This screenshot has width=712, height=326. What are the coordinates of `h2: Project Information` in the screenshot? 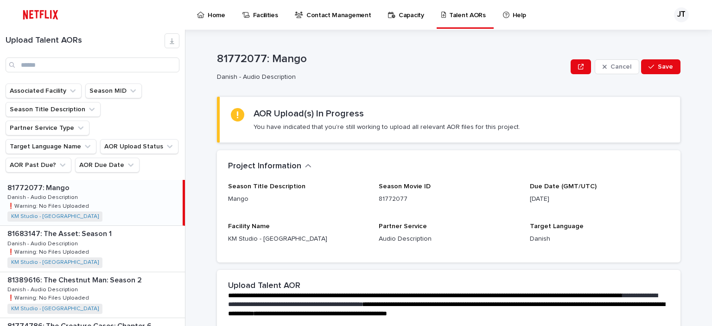 It's located at (265, 166).